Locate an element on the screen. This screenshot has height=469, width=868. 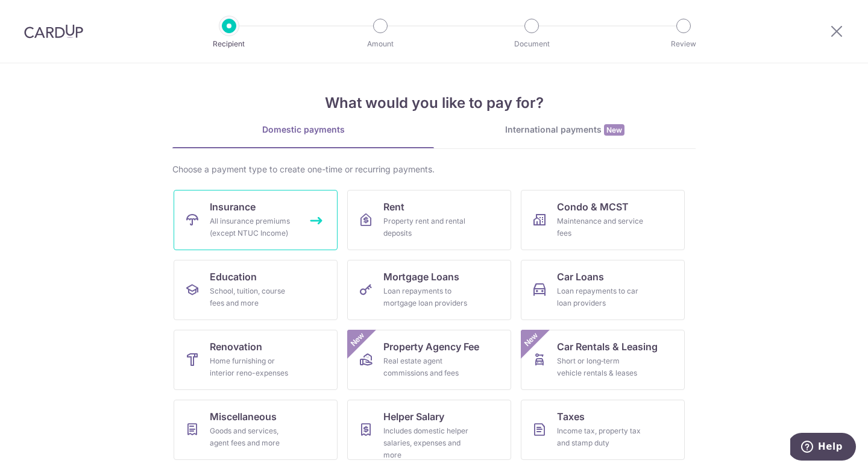
div: Loan repayments to mortgage loan providers is located at coordinates (427, 297).